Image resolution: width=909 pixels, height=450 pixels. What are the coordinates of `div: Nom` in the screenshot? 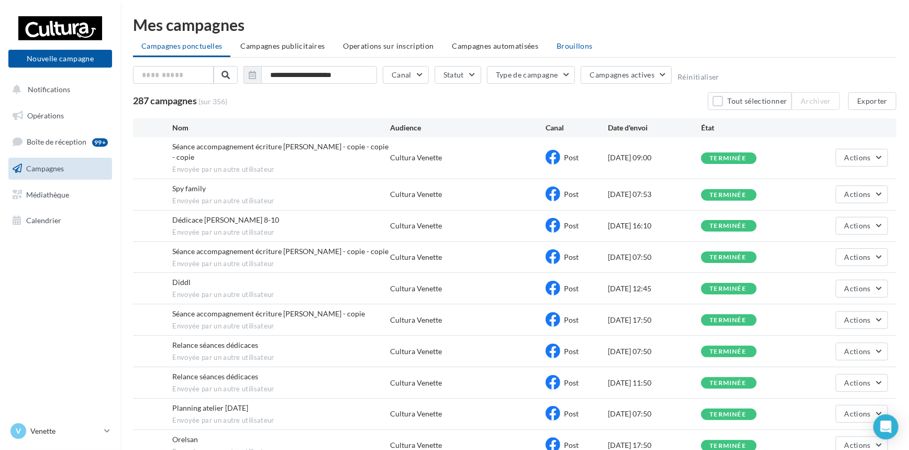 It's located at (281, 128).